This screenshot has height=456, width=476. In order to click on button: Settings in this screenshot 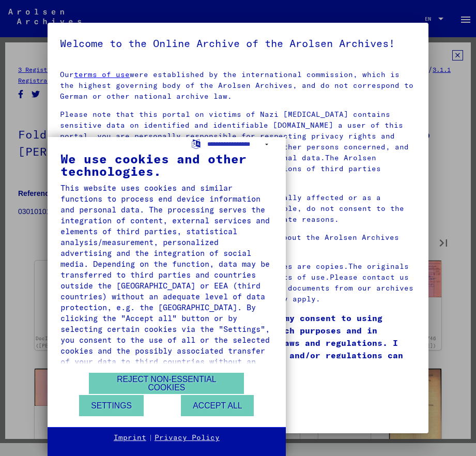, I will do `click(111, 406)`.